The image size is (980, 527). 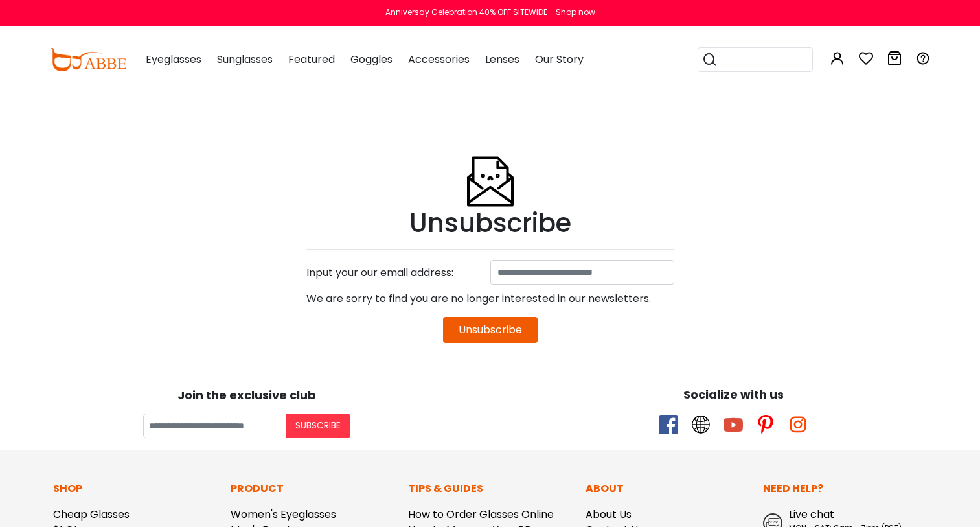 I want to click on a: Cheap Glasses, so click(x=91, y=514).